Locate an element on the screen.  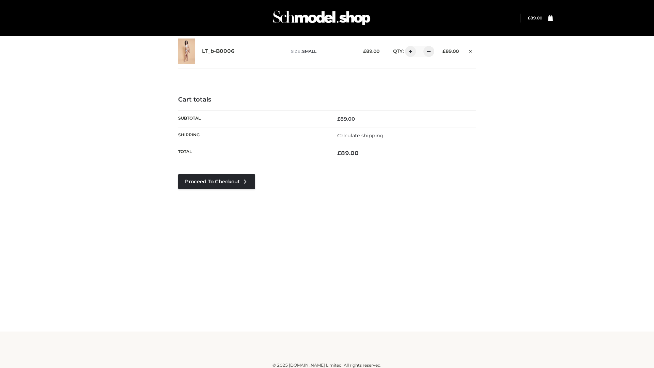
a: Calculate shipping is located at coordinates (360, 136).